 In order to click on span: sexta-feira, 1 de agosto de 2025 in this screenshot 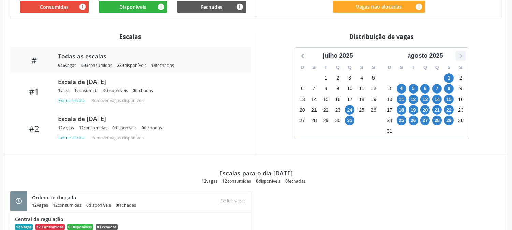, I will do `click(449, 78)`.